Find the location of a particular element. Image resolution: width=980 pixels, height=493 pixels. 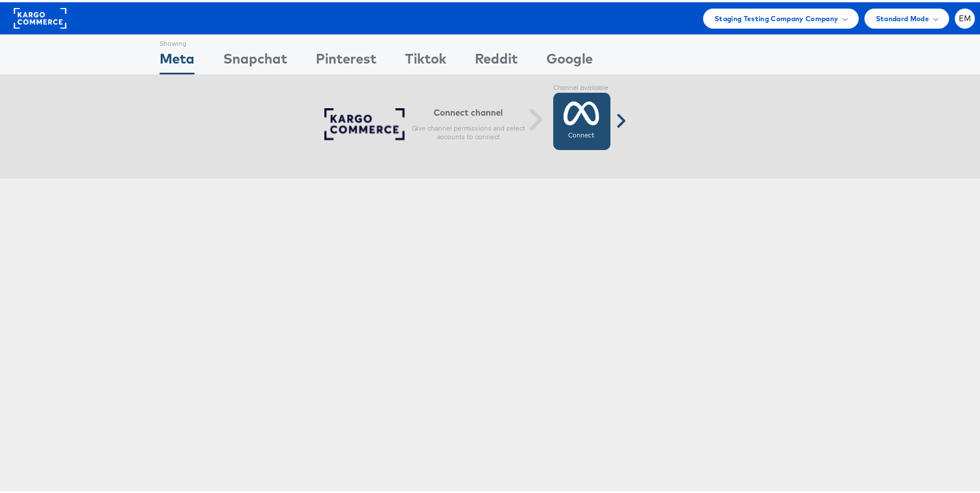

div: Snapchat is located at coordinates (255, 59).